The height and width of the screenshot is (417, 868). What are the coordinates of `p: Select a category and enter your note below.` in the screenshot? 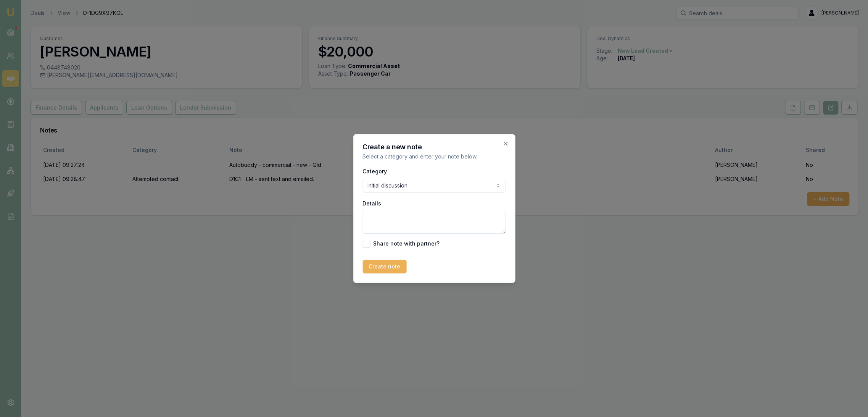 It's located at (434, 157).